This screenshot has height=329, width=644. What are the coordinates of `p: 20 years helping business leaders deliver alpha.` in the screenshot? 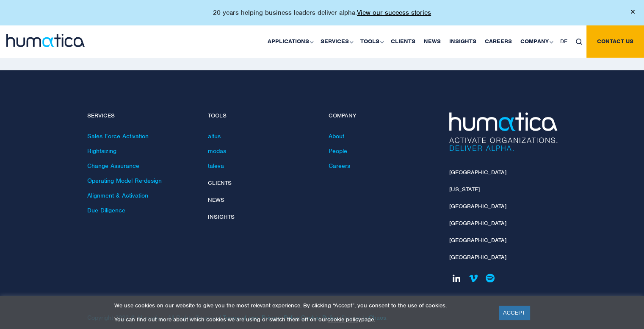 It's located at (322, 13).